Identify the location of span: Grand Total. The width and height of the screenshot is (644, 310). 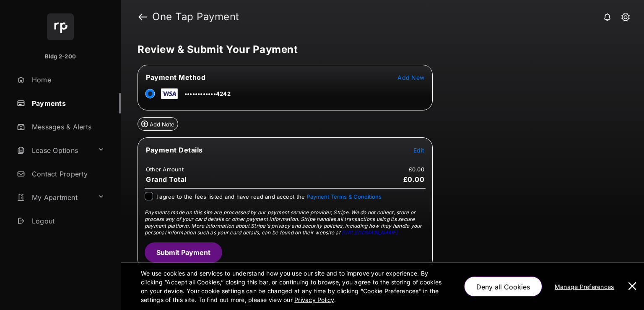
(166, 180).